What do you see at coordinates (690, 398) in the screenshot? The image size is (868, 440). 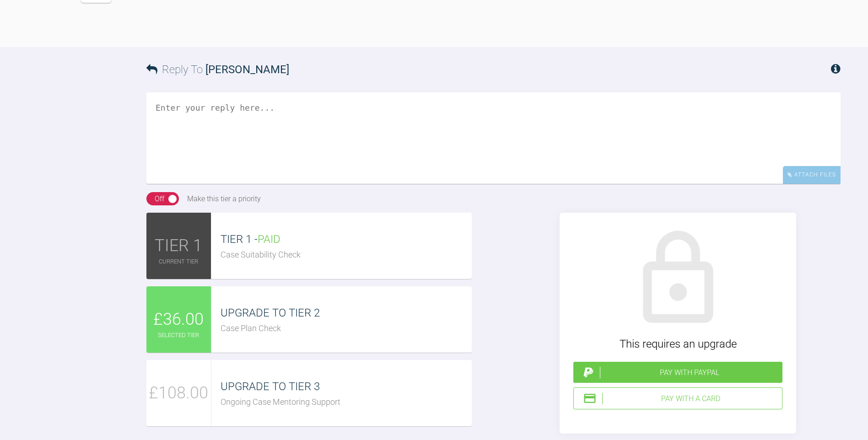 I see `div: Pay with a Card` at bounding box center [690, 398].